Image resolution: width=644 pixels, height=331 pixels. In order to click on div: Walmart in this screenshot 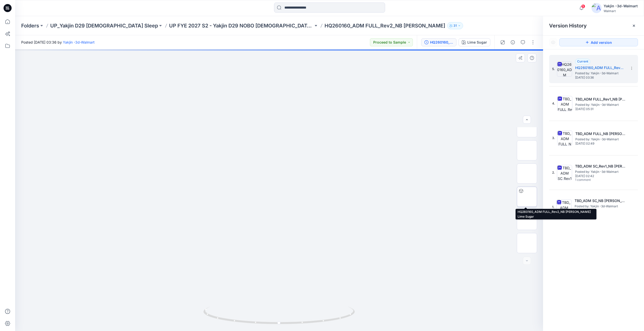, I will do `click(620, 11)`.